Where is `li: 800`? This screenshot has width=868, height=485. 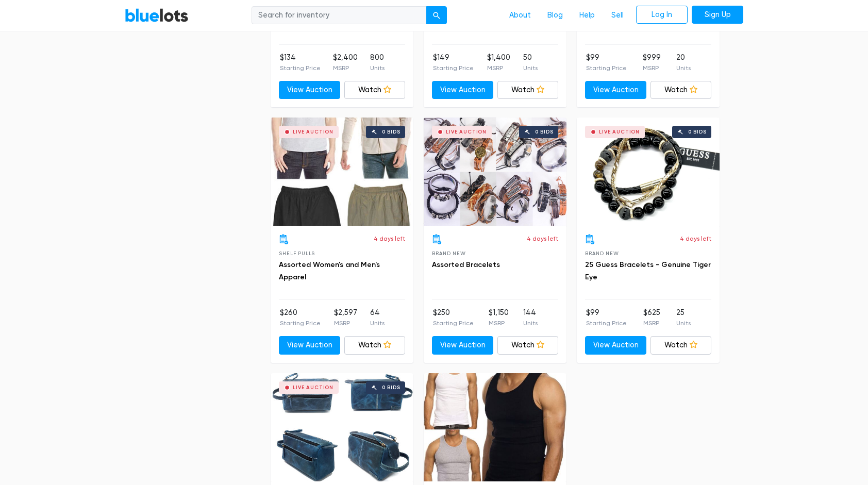
li: 800 is located at coordinates (377, 63).